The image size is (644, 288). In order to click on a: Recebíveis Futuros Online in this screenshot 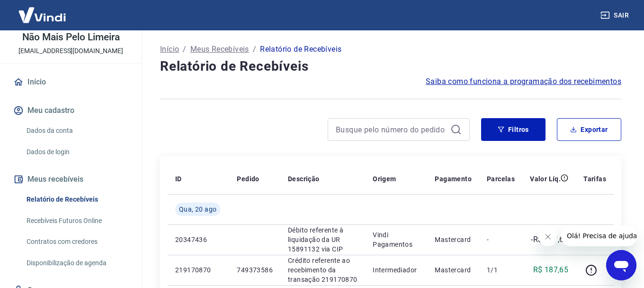, I will do `click(76, 220)`.